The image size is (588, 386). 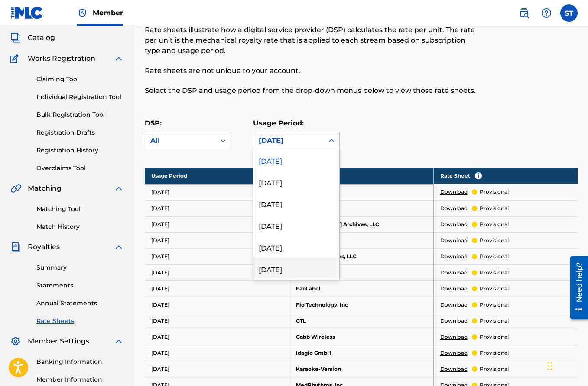 What do you see at coordinates (80, 150) in the screenshot?
I see `a: Registration History` at bounding box center [80, 150].